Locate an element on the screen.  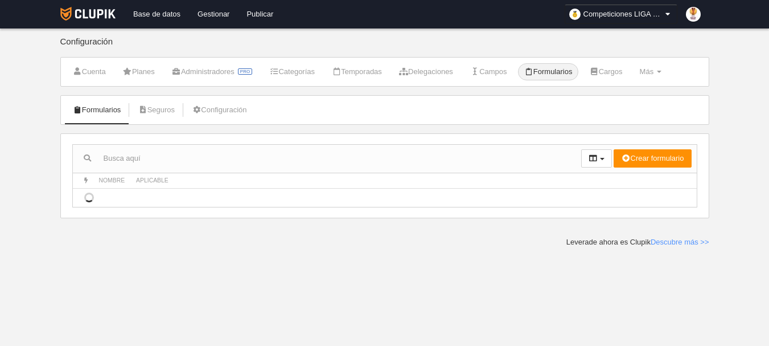
span: Aplicable is located at coordinates (152, 180).